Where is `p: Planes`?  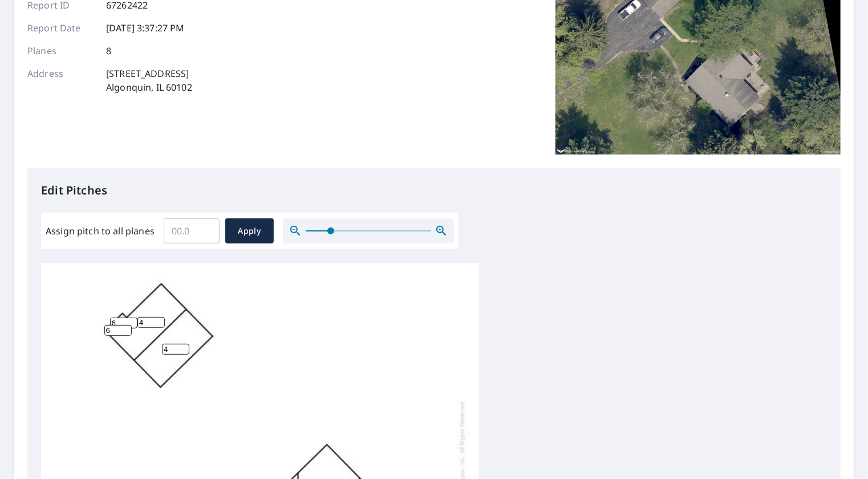
p: Planes is located at coordinates (61, 50).